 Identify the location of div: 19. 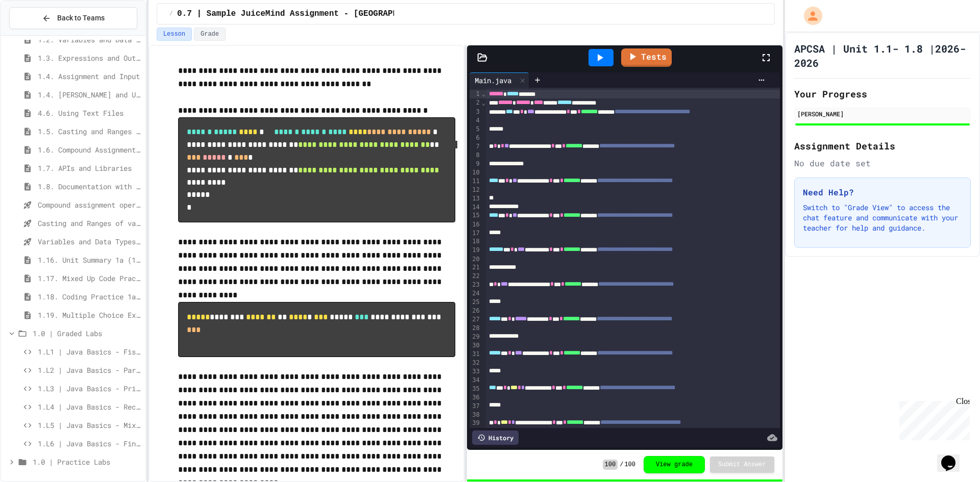
(475, 250).